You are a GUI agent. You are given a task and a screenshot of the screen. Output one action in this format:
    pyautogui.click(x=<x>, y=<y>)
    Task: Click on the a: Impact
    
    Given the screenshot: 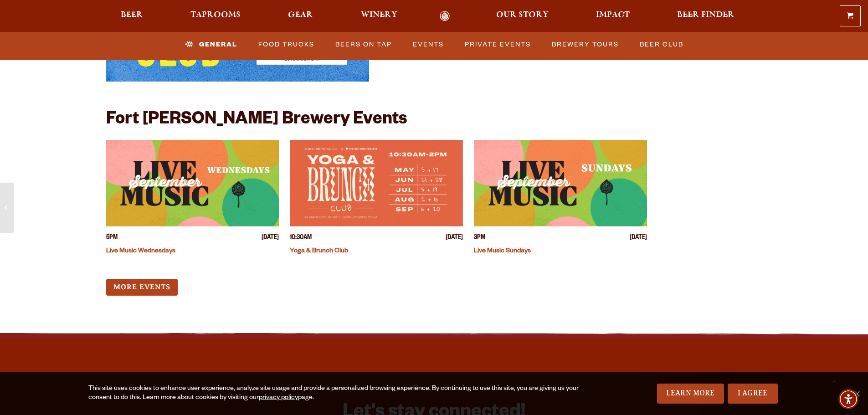 What is the action you would take?
    pyautogui.click(x=612, y=16)
    